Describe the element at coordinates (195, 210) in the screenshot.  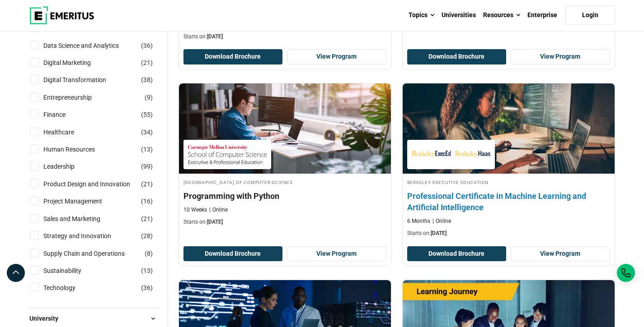
I see `p: 10 Weeks` at that location.